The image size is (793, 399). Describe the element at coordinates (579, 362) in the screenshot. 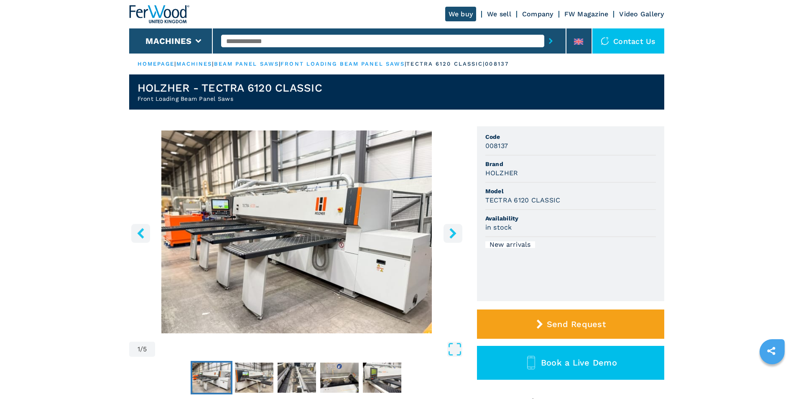

I see `span: Book a Live Demo` at that location.